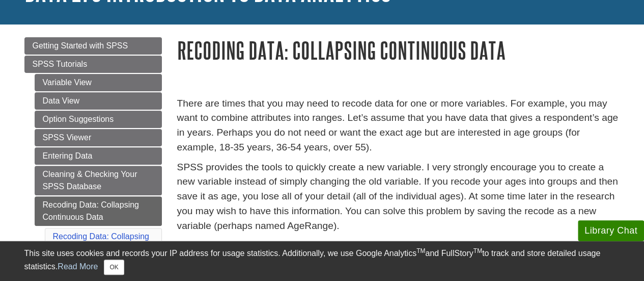  I want to click on div: This site uses cookies and records your IP address for usage statistics. Additionally, we use Goo..., so click(322, 261).